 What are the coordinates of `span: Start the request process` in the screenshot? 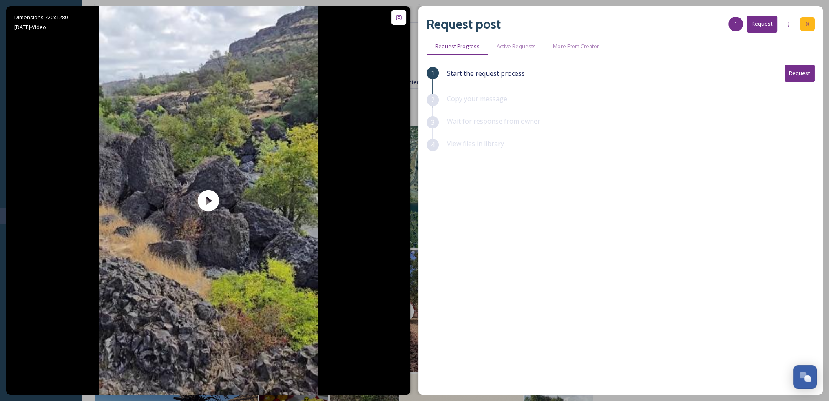 It's located at (486, 73).